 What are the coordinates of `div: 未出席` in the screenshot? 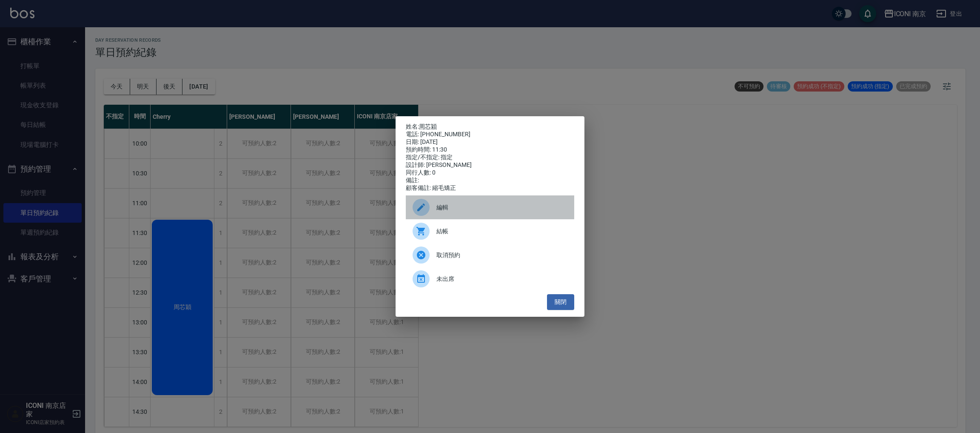 It's located at (490, 279).